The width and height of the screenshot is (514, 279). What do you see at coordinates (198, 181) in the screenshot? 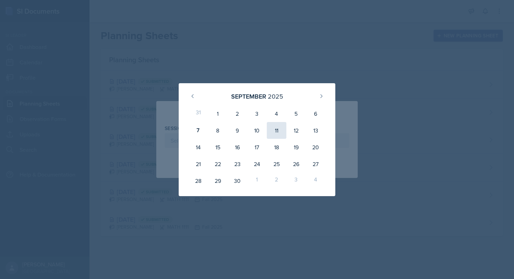
I see `div: 28` at bounding box center [198, 181].